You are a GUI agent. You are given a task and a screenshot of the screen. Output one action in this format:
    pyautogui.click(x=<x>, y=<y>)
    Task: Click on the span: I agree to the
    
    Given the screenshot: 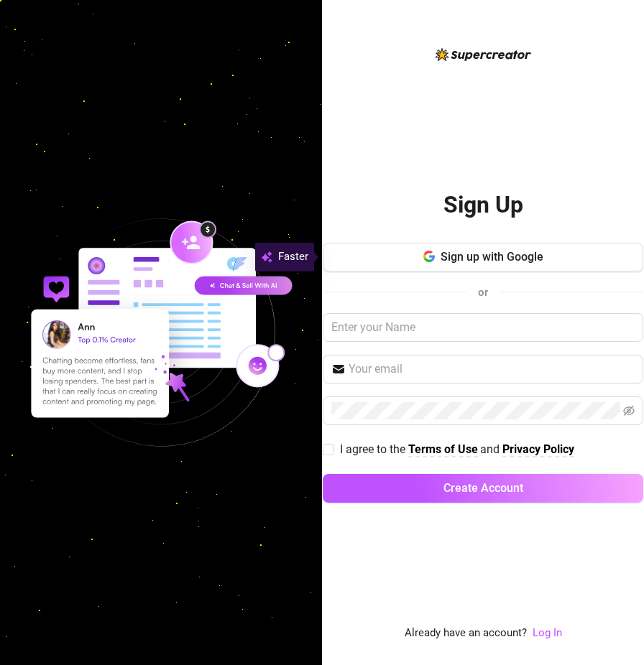 What is the action you would take?
    pyautogui.click(x=373, y=449)
    